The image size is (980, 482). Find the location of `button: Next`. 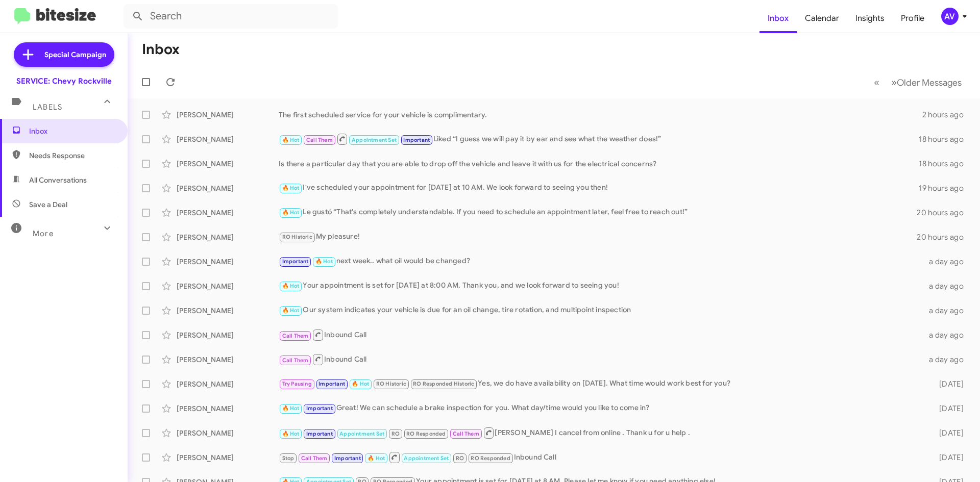

button: Next is located at coordinates (926, 82).